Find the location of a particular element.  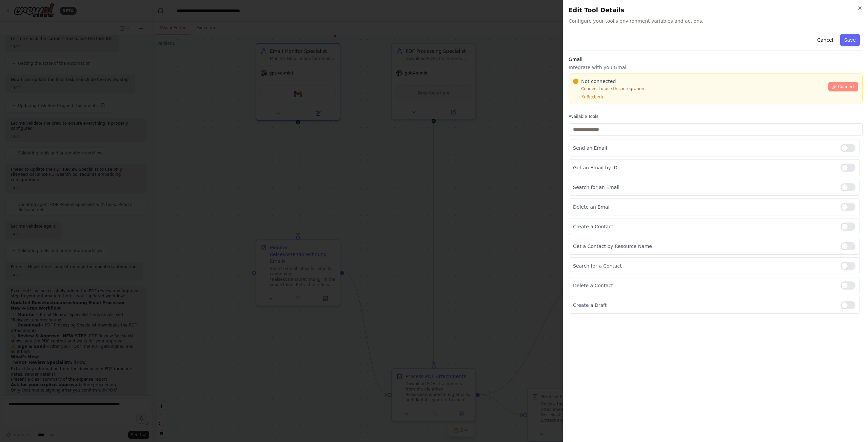

button: Save is located at coordinates (850, 40).